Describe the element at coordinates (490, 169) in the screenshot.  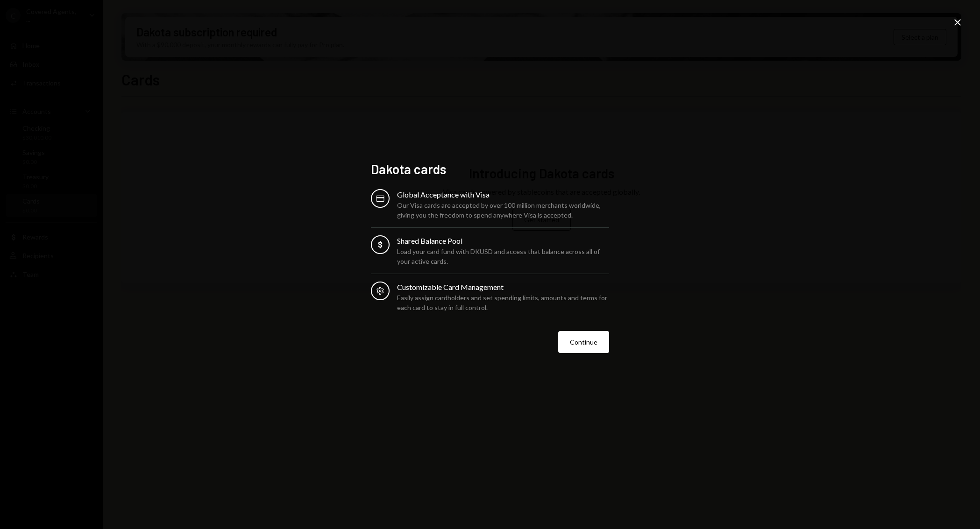
I see `h2: Dakota cards` at that location.